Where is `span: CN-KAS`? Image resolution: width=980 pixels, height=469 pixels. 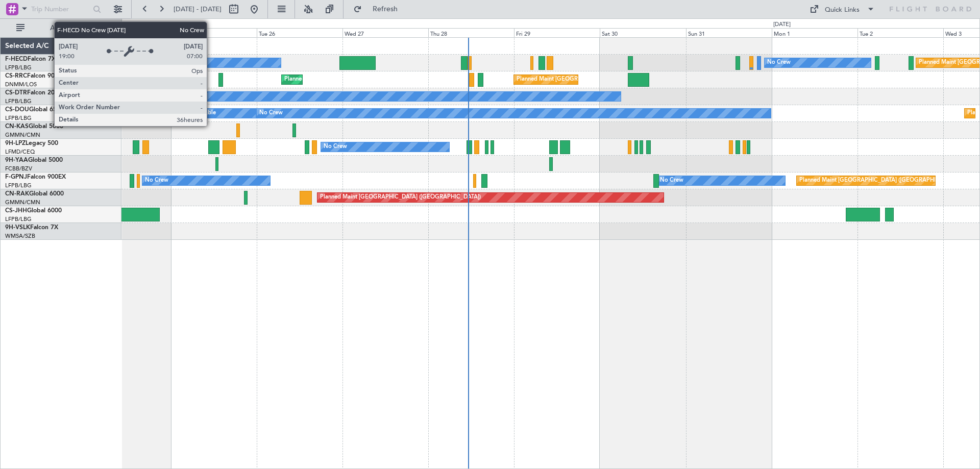 span: CN-KAS is located at coordinates (17, 127).